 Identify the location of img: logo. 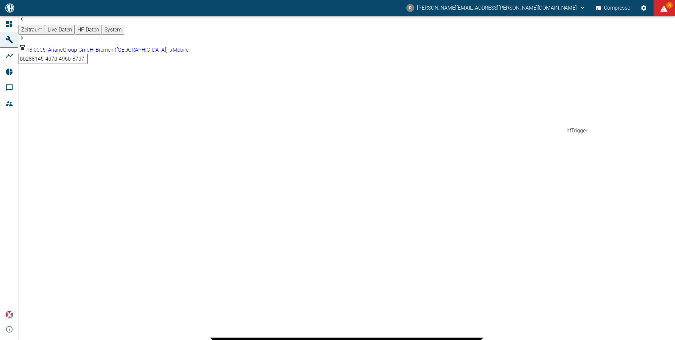
(10, 8).